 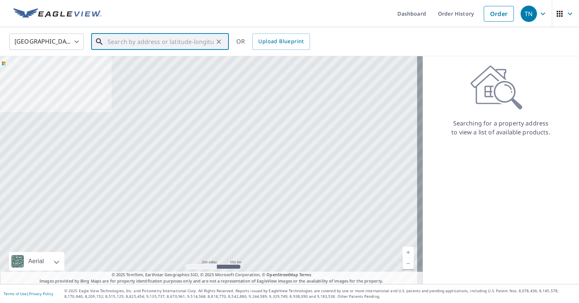 I want to click on div: Aerial, so click(x=36, y=261).